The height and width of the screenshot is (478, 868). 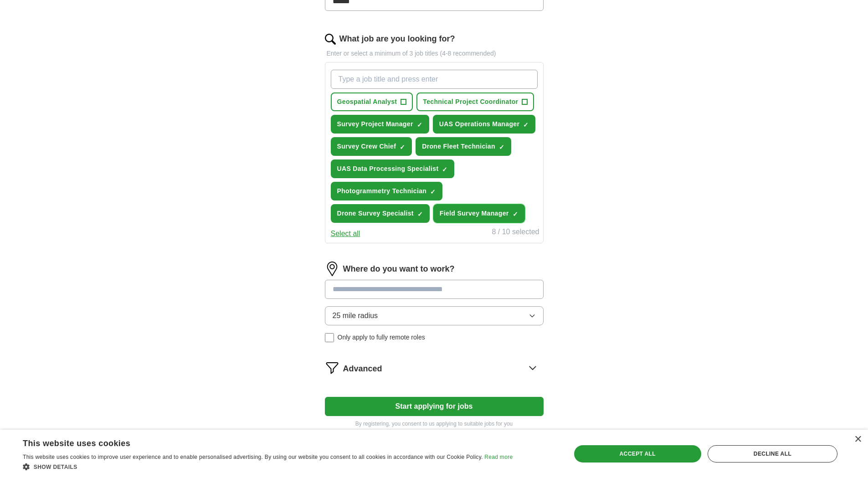 What do you see at coordinates (397, 39) in the screenshot?
I see `label: What job are you looking for?` at bounding box center [397, 39].